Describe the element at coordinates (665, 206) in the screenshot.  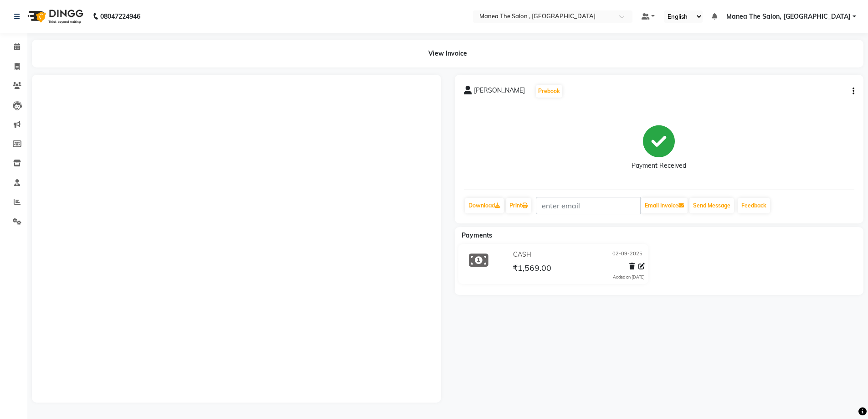
I see `button: Email Invoice` at that location.